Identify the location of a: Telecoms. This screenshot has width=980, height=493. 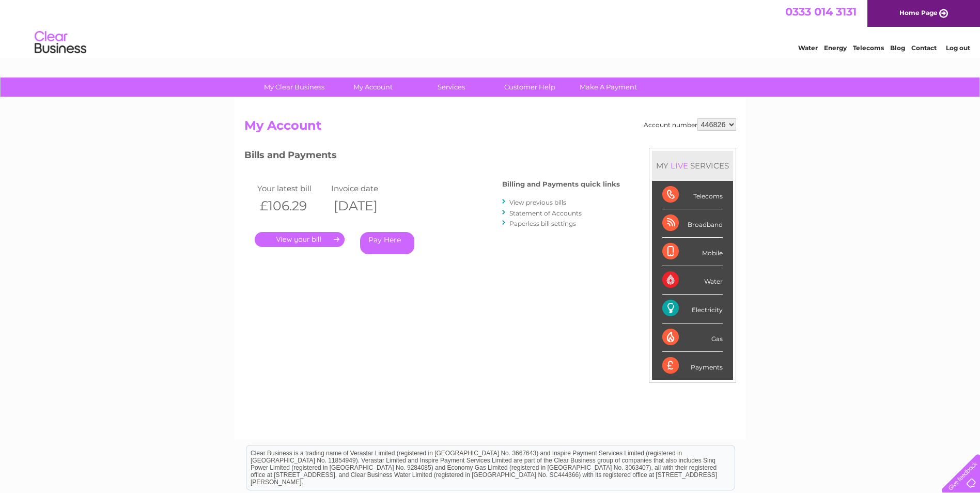
(868, 47).